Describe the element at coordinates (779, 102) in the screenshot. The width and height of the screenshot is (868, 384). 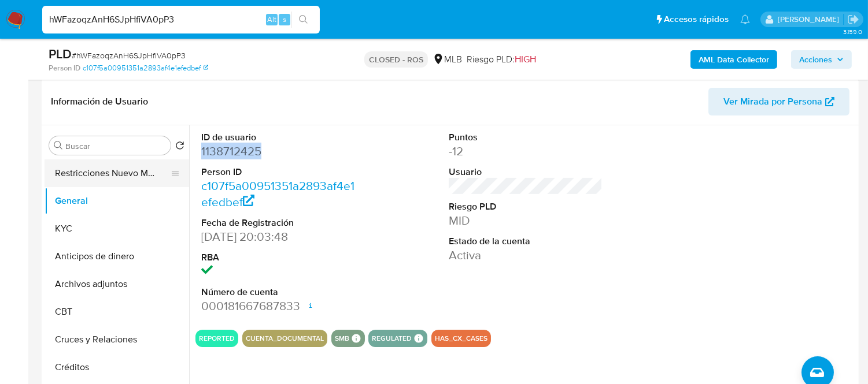
I see `button: Ver Mirada por Persona` at that location.